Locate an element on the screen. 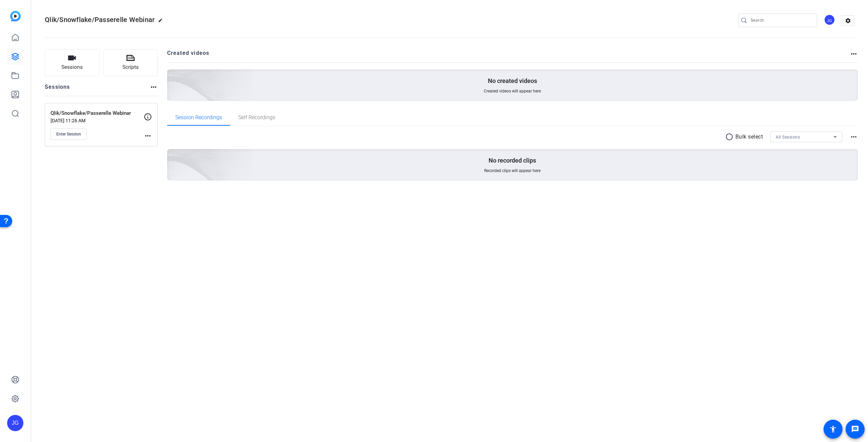 This screenshot has height=442, width=868. span: Qlik/Snowflake/Passerelle Webinar is located at coordinates (100, 20).